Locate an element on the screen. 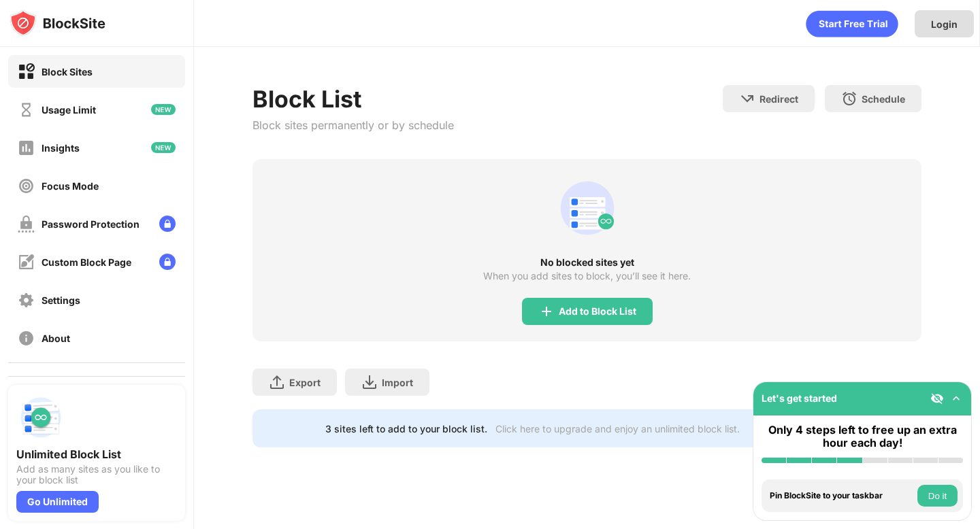 This screenshot has height=529, width=980. img: omni-setup-toggle.svg is located at coordinates (956, 399).